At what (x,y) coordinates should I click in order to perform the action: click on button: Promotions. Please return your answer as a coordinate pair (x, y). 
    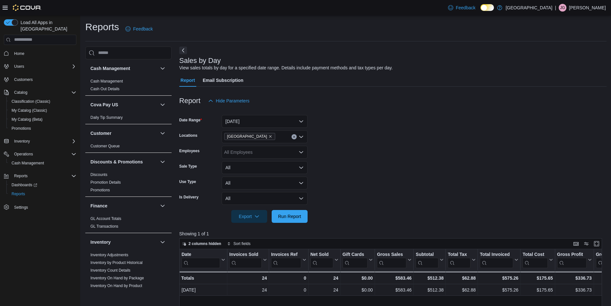
    Looking at the image, I should click on (43, 128).